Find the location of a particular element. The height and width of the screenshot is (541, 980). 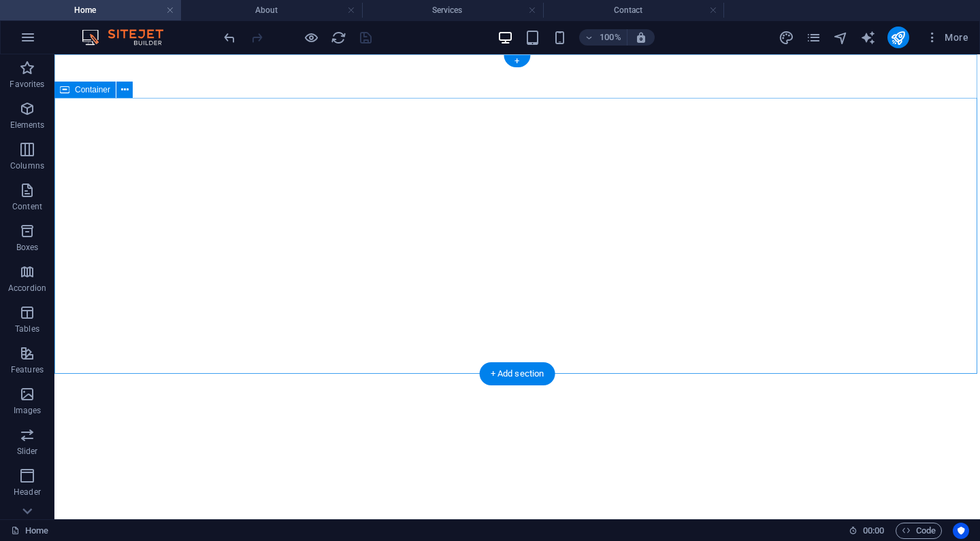

button: publish is located at coordinates (898, 37).